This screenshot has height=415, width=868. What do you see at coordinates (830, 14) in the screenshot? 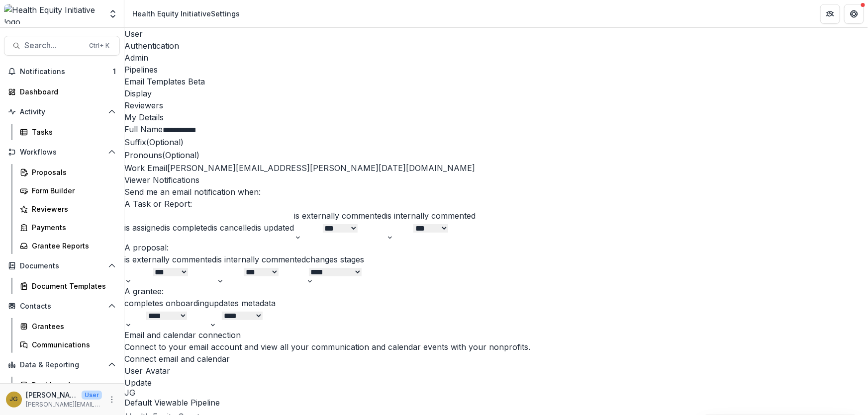
I see `button: Partners` at bounding box center [830, 14].